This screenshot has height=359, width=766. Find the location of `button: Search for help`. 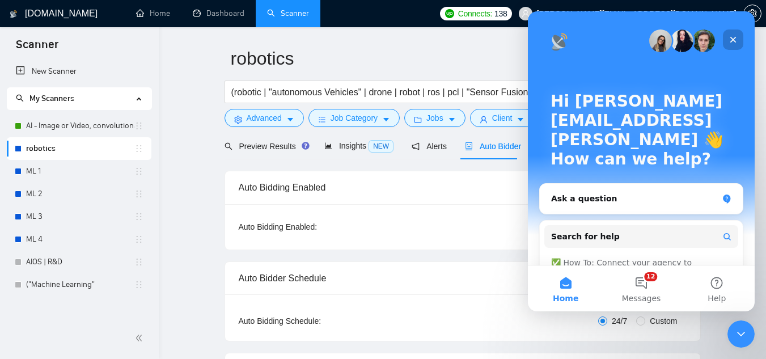

button: Search for help is located at coordinates (113, 225).